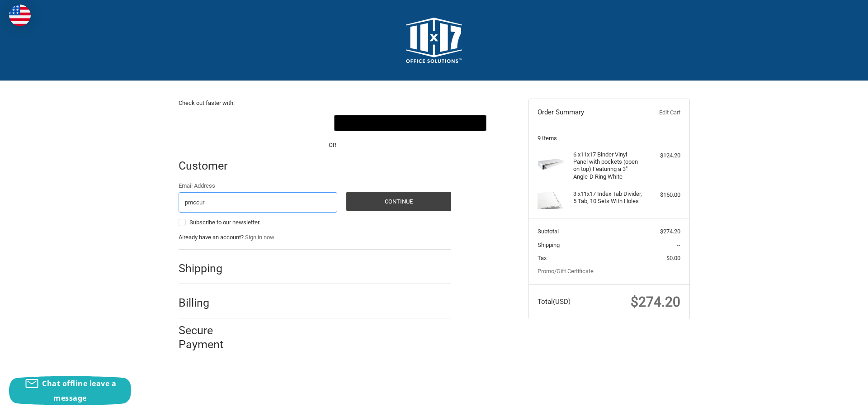 The height and width of the screenshot is (412, 868). What do you see at coordinates (410, 123) in the screenshot?
I see `button: Google Pay` at bounding box center [410, 123].